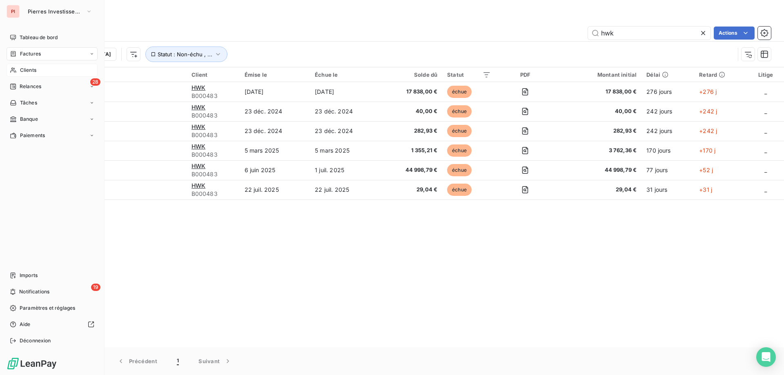 Image resolution: width=784 pixels, height=375 pixels. What do you see at coordinates (345, 75) in the screenshot?
I see `div: Échue le` at bounding box center [345, 75].